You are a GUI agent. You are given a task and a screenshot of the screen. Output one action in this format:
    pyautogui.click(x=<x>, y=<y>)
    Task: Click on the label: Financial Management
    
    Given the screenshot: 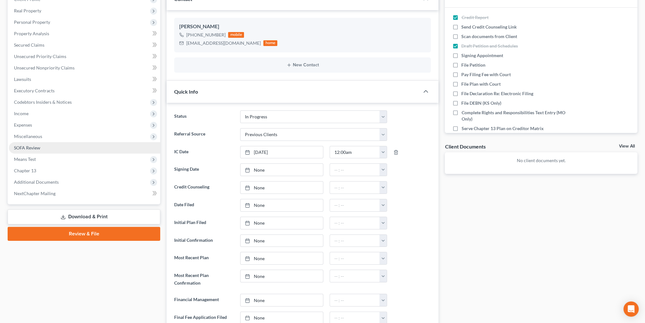 What is the action you would take?
    pyautogui.click(x=204, y=300)
    